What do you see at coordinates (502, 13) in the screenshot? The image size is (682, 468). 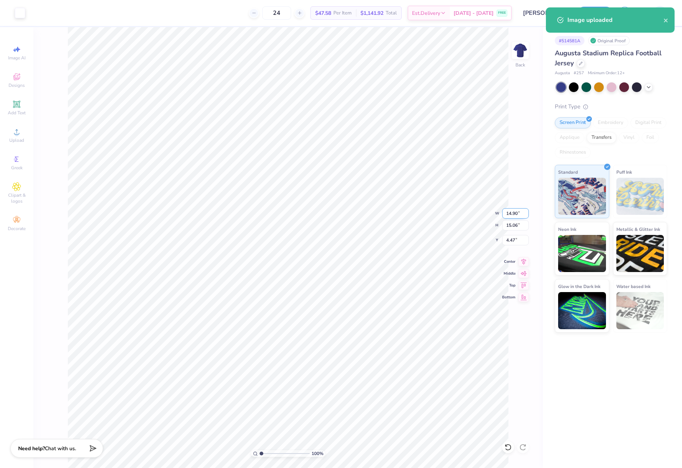 I see `span: FREE` at bounding box center [502, 13].